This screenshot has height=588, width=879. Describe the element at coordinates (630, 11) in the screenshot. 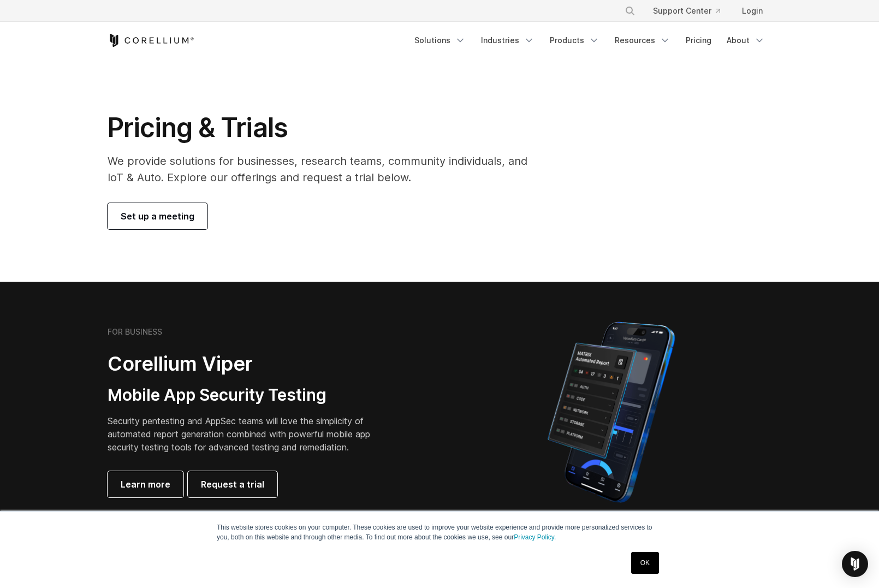

I see `button: Search` at that location.